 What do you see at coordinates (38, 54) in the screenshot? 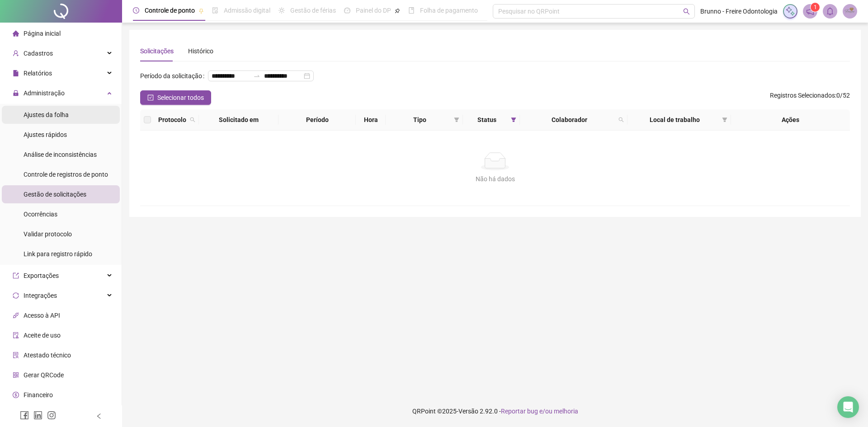
I see `span: Cadastros` at bounding box center [38, 54].